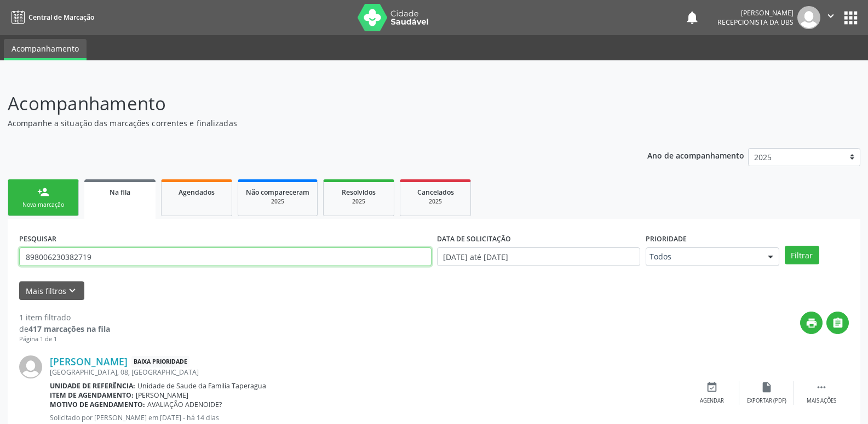 This screenshot has height=424, width=868. I want to click on div: 1 item filtrado, so click(64, 317).